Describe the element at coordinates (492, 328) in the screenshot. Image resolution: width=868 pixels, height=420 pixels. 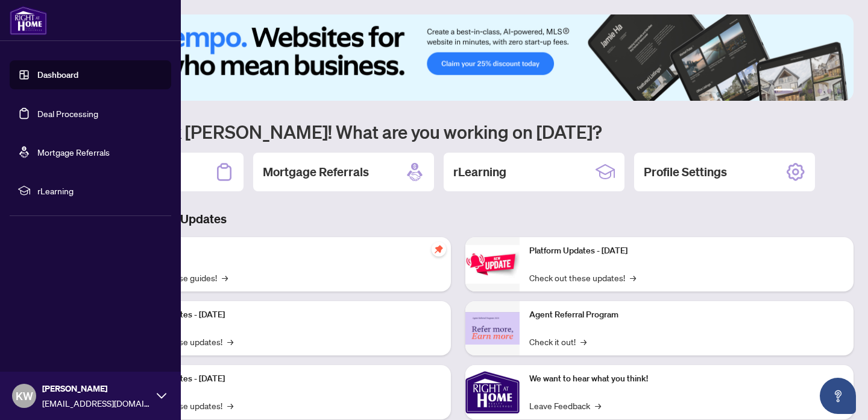
I see `img: Agent Referral Program` at that location.